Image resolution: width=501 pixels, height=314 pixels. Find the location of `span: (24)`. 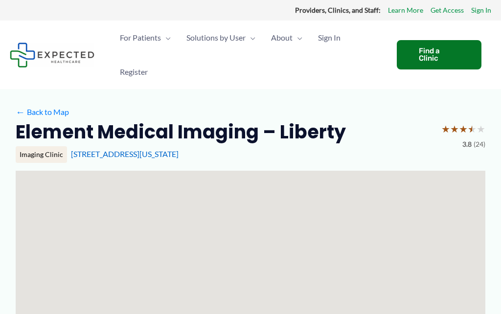

span: (24) is located at coordinates (480, 144).